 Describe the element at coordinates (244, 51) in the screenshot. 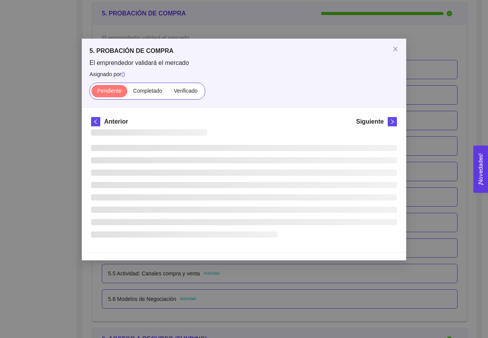

I see `h5: 5. PROBACIÓN DE COMPRA` at that location.